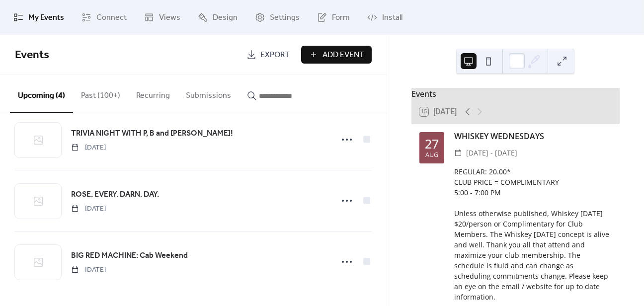 This screenshot has height=306, width=644. Describe the element at coordinates (336, 55) in the screenshot. I see `button: Add Event` at that location.